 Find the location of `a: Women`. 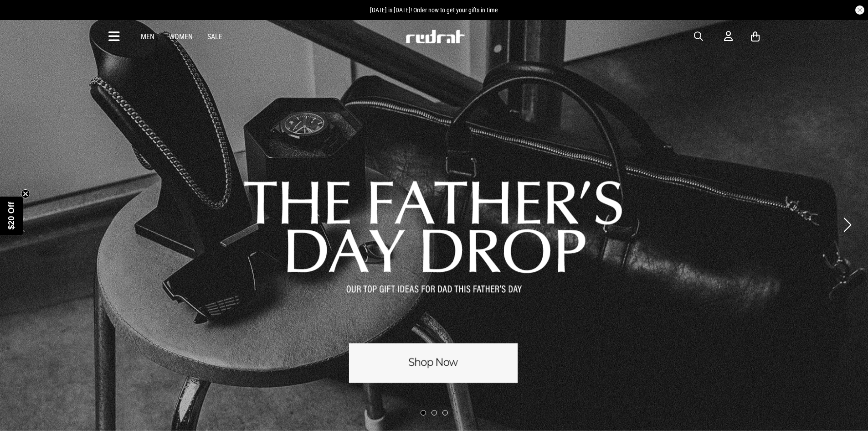

a: Women is located at coordinates (181, 37).